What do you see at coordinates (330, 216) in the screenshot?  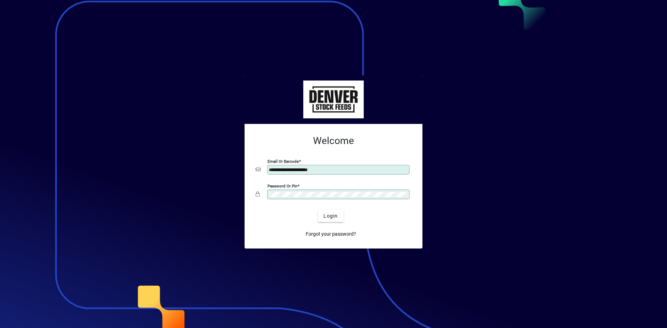 I see `span: Login` at bounding box center [330, 216].